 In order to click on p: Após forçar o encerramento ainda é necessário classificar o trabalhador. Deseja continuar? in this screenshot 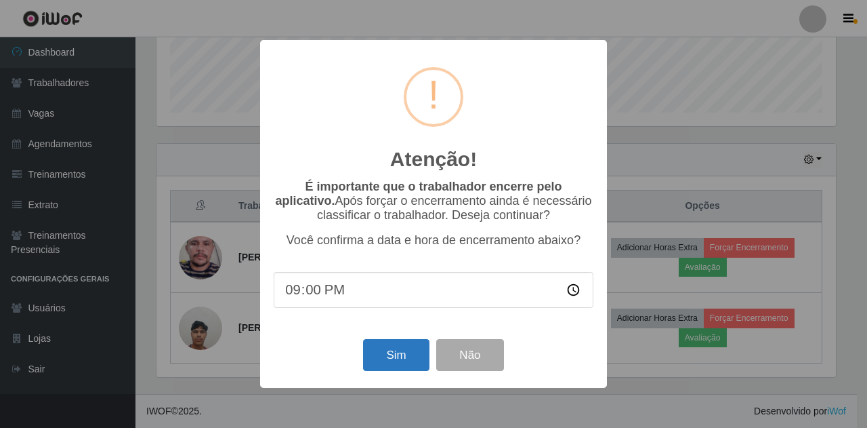, I will do `click(434, 201)`.